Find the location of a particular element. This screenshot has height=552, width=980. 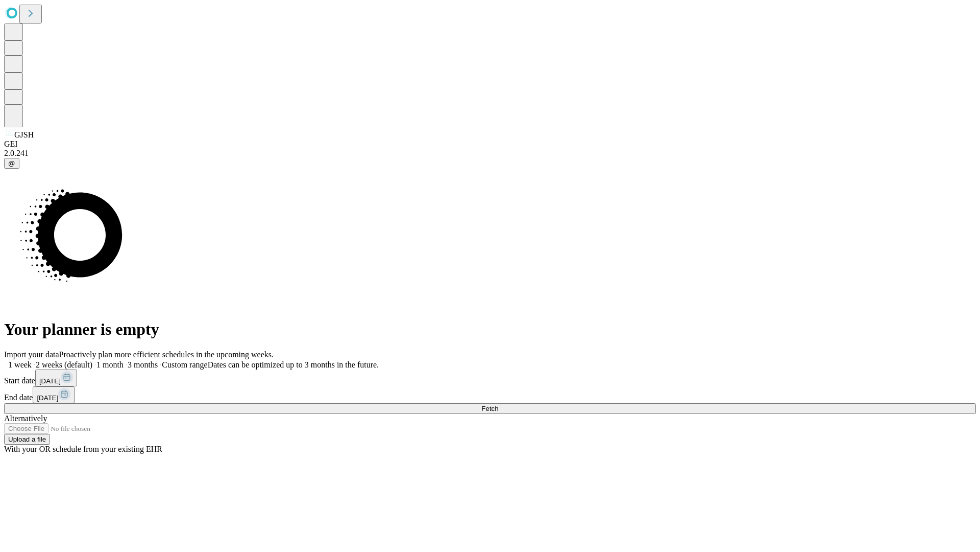

span: 2 weeks (default) is located at coordinates (64, 364).